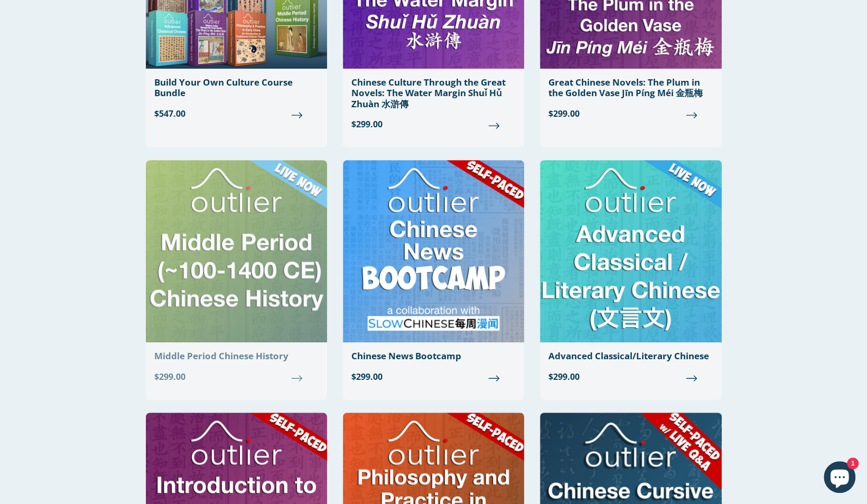 The width and height of the screenshot is (867, 504). I want to click on img: Chinese News Bootcamp, so click(433, 251).